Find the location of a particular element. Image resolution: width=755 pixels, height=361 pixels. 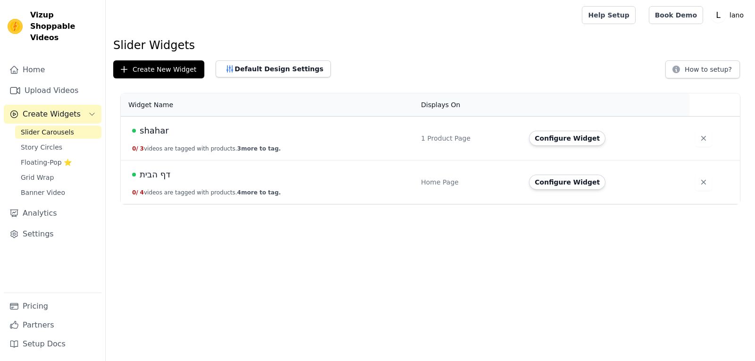

a: Home is located at coordinates (52, 70).